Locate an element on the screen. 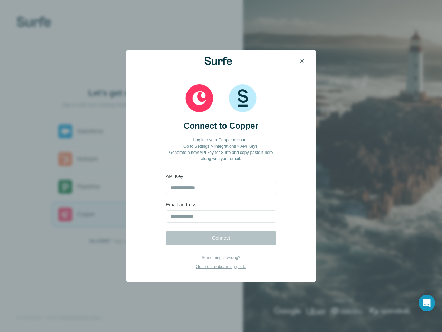 The width and height of the screenshot is (442, 332). p: Something is wrong? is located at coordinates (221, 257).